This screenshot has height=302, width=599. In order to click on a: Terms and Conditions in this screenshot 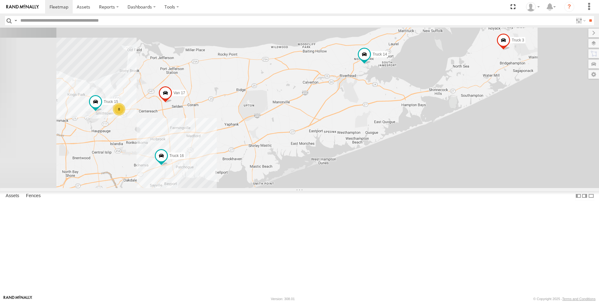, I will do `click(579, 298)`.